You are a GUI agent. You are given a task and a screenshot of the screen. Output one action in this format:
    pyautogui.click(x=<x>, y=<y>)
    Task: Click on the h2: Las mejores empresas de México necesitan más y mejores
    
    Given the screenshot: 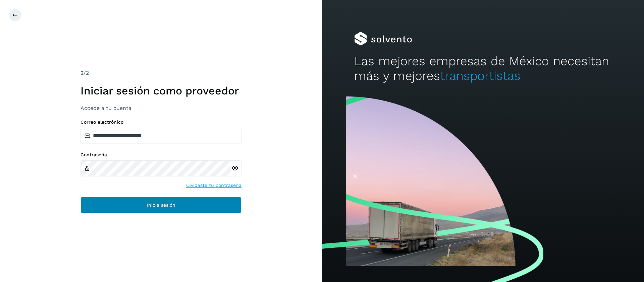 What is the action you would take?
    pyautogui.click(x=483, y=68)
    